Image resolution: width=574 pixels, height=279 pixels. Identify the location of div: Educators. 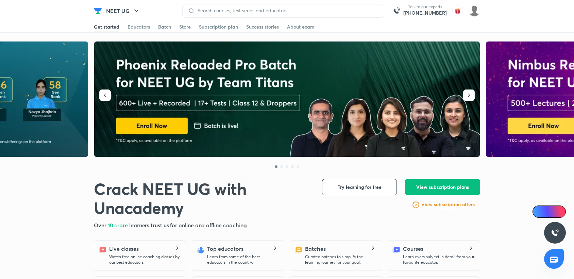
(139, 27).